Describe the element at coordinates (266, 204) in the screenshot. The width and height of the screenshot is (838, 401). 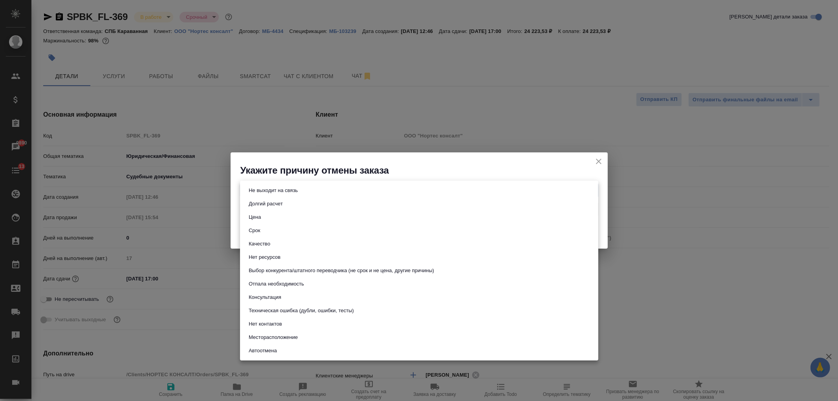
I see `button: Долгий расчет` at that location.